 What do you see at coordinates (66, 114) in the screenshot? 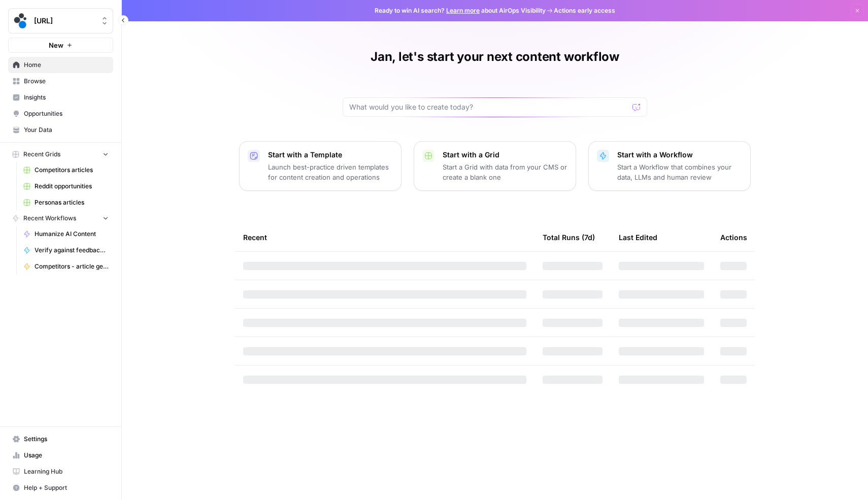
I see `span: Opportunities` at bounding box center [66, 114].